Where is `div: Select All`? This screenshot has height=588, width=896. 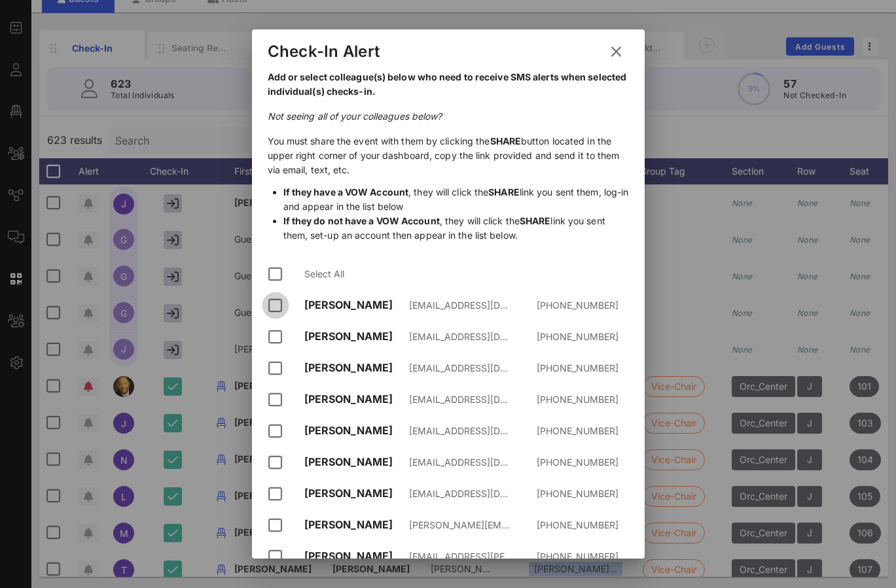 div: Select All is located at coordinates (461, 274).